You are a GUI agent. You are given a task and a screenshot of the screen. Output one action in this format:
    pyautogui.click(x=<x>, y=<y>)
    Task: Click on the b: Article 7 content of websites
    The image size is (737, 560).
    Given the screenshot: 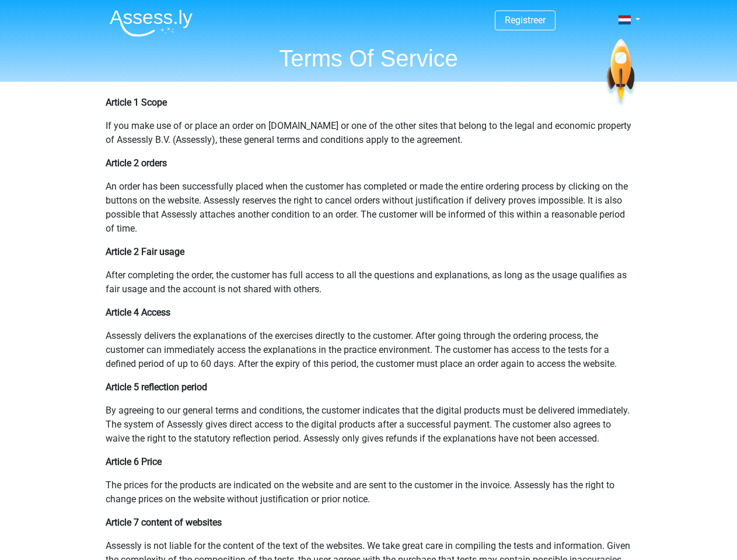 What is the action you would take?
    pyautogui.click(x=163, y=522)
    